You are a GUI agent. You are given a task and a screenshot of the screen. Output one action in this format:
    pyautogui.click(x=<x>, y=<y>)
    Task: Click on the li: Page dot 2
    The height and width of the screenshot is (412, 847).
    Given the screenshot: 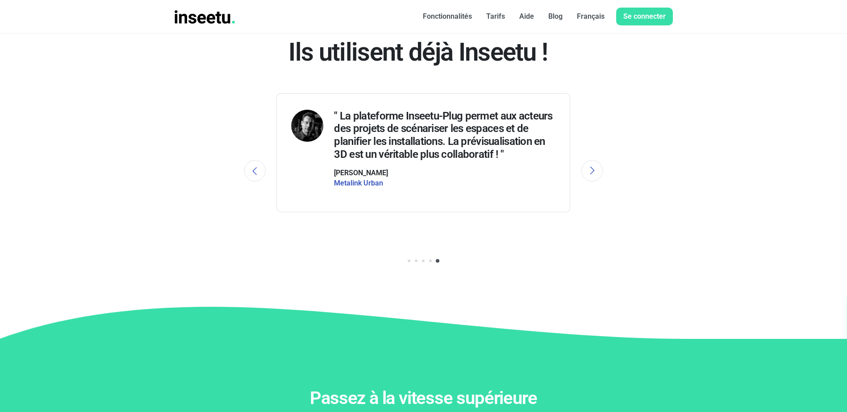 What is the action you would take?
    pyautogui.click(x=416, y=261)
    